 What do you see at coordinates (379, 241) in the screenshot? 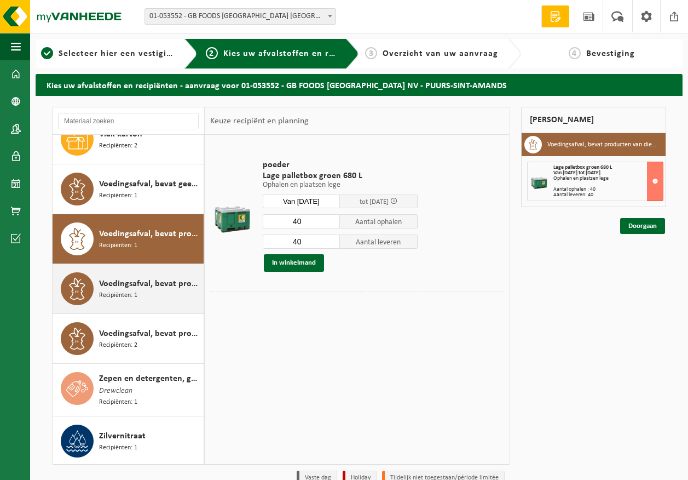
I see `span: Aantal leveren` at bounding box center [379, 241].